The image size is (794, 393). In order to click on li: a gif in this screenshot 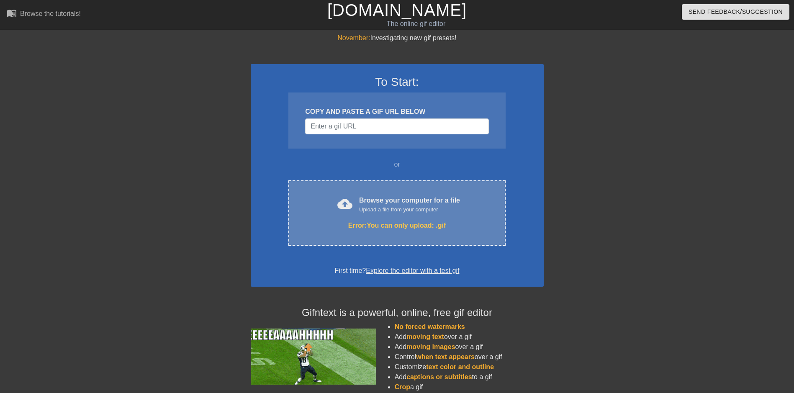, I will do `click(469, 387)`.